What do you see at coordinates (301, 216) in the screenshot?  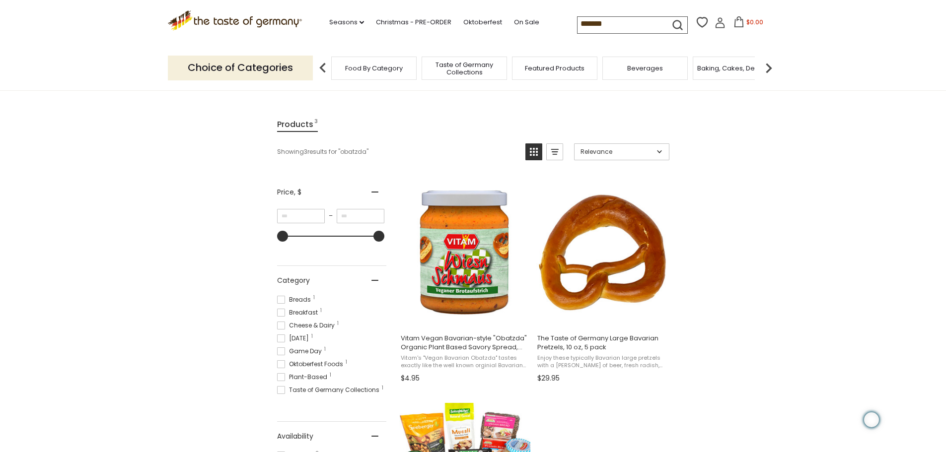 I see `input: Minimum value` at bounding box center [301, 216].